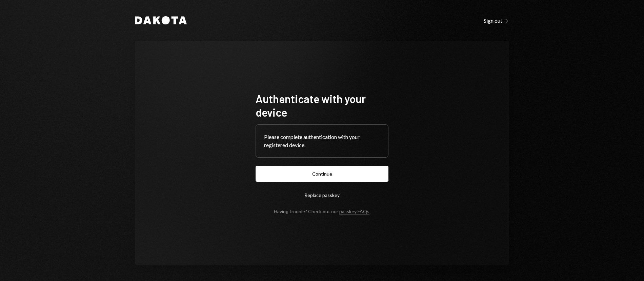 The width and height of the screenshot is (644, 281). I want to click on div: Please complete authentication with your registered device., so click(322, 141).